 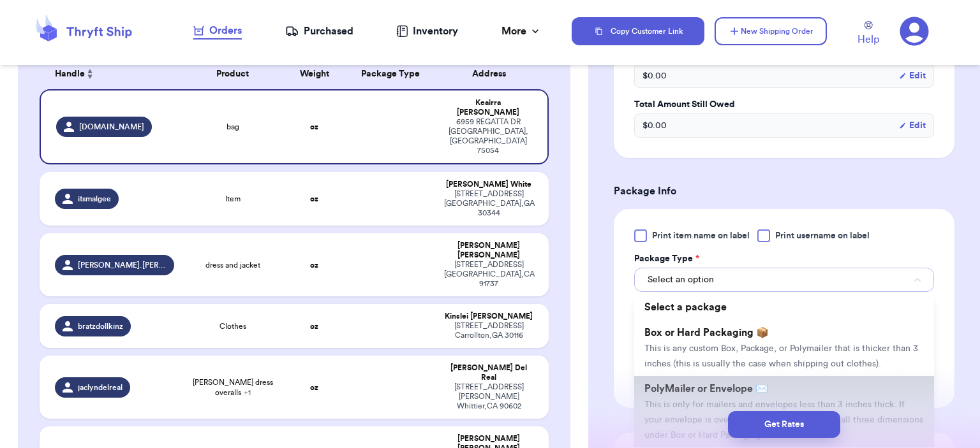 I want to click on button: Sort ascending, so click(x=90, y=74).